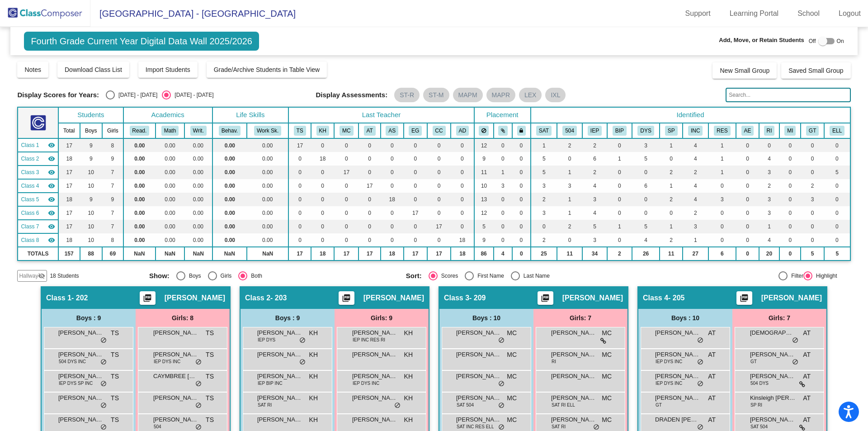 The width and height of the screenshot is (868, 431). Describe the element at coordinates (392, 131) in the screenshot. I see `th: Amelda Salinas` at that location.